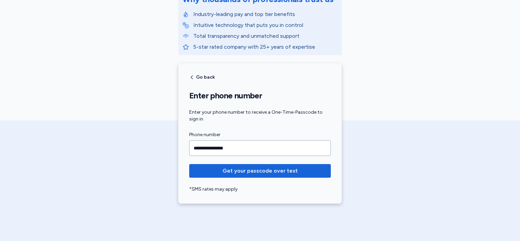  What do you see at coordinates (260, 135) in the screenshot?
I see `label: Phone number` at bounding box center [260, 135].